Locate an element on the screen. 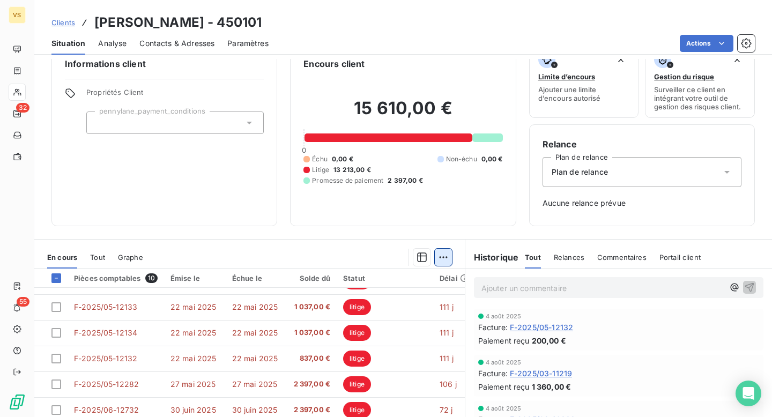 The width and height of the screenshot is (772, 417). h6: Encours client is located at coordinates (334, 64).